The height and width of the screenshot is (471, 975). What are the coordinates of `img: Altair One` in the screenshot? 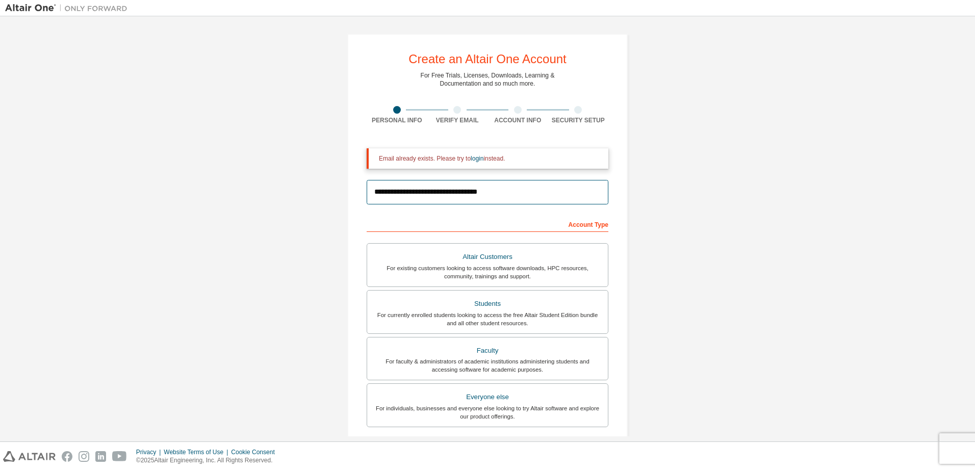 It's located at (69, 8).